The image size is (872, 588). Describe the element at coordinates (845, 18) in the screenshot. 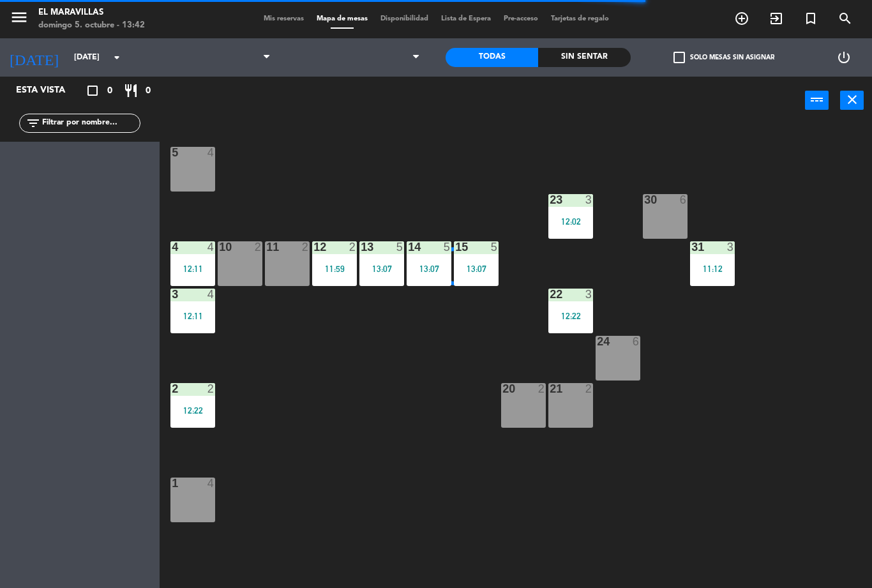

I see `span: BUSCAR` at that location.